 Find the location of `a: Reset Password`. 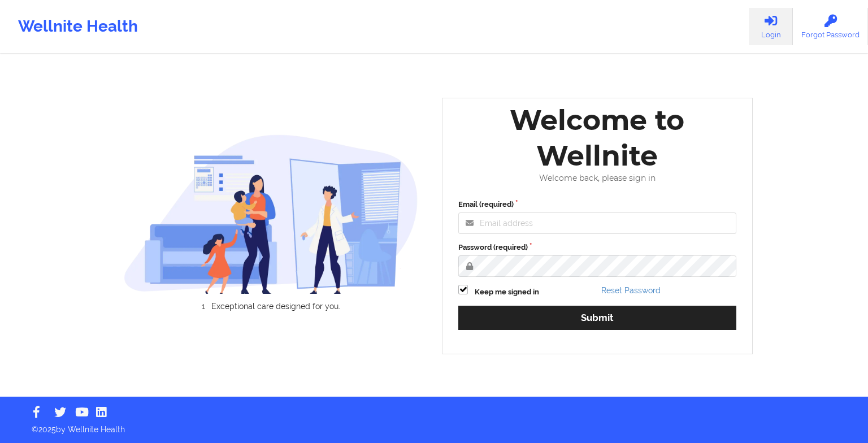

a: Reset Password is located at coordinates (631, 291).